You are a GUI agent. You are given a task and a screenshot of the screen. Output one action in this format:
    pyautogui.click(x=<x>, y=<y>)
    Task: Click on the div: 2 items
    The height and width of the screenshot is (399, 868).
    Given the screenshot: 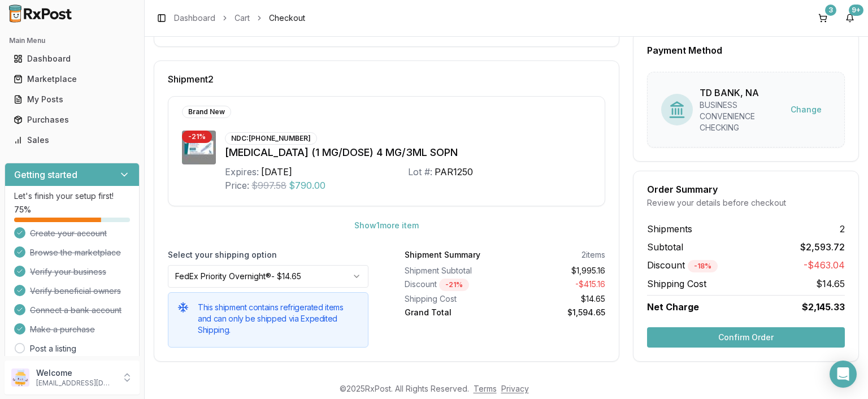 What is the action you would take?
    pyautogui.click(x=593, y=255)
    